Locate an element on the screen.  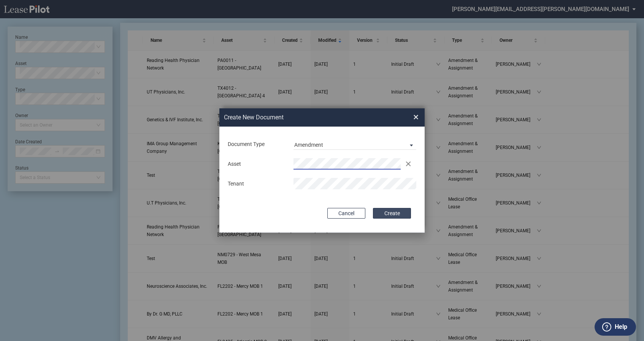
div: Tenant is located at coordinates (256, 184).